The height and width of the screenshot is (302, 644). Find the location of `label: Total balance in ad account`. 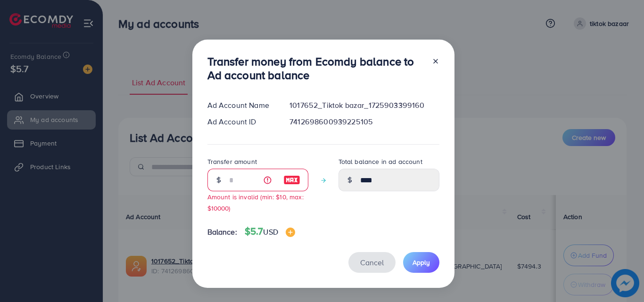

label: Total balance in ad account is located at coordinates (380, 162).